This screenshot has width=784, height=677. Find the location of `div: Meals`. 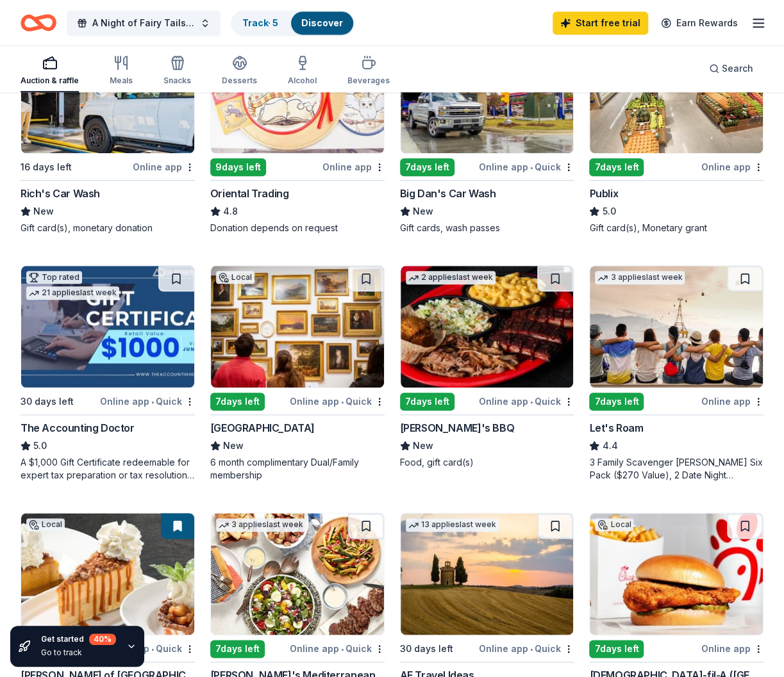

div: Meals is located at coordinates (121, 81).